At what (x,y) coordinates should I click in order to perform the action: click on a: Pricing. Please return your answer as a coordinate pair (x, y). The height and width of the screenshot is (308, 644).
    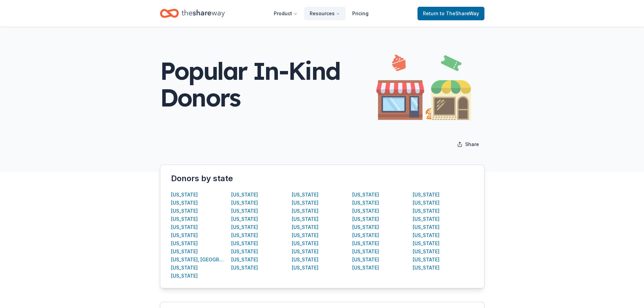
    Looking at the image, I should click on (360, 13).